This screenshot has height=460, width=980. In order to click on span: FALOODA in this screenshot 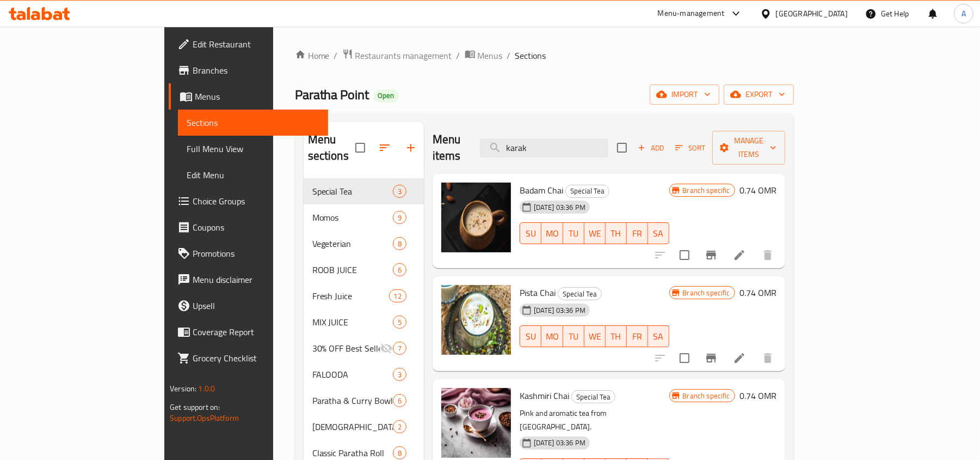, I will do `click(353, 374)`.